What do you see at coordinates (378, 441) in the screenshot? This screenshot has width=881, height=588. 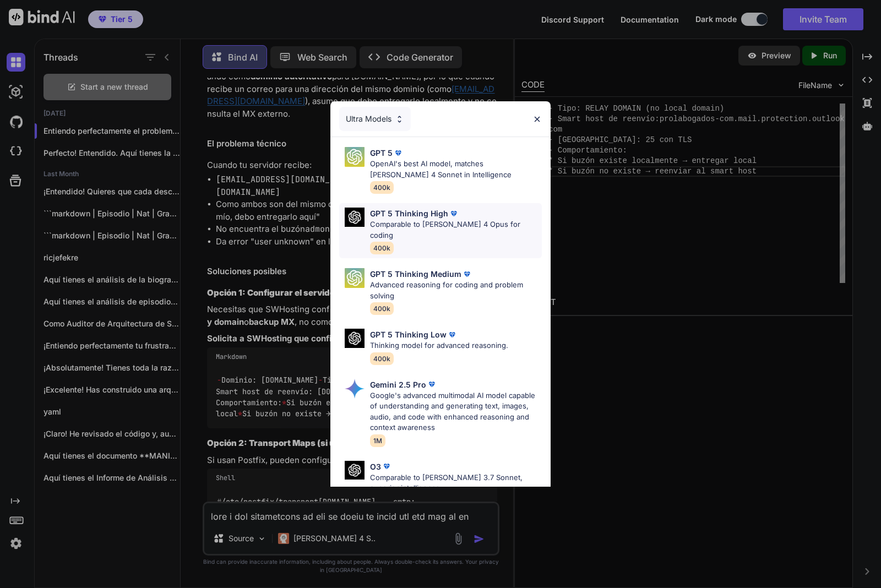 I see `span: 1M` at bounding box center [378, 441].